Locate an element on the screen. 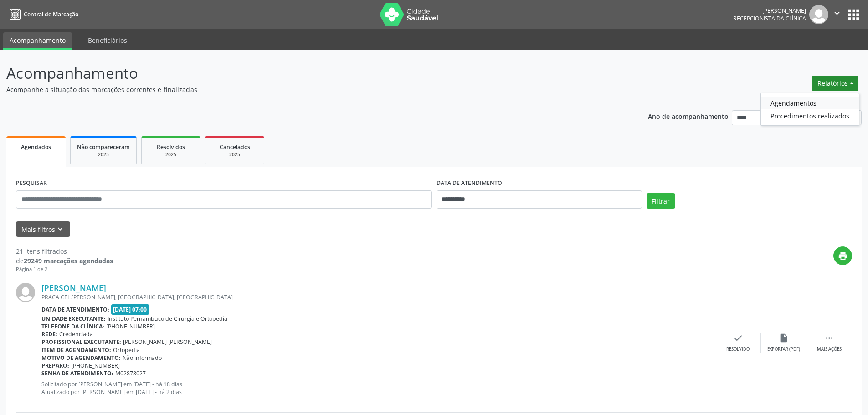  b: Telefone da clínica: is located at coordinates (73, 326).